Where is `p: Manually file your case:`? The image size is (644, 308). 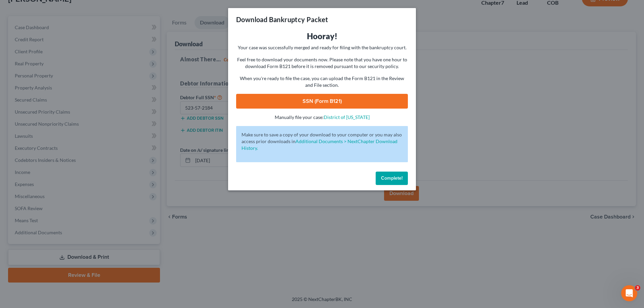
p: Manually file your case: is located at coordinates (322, 117).